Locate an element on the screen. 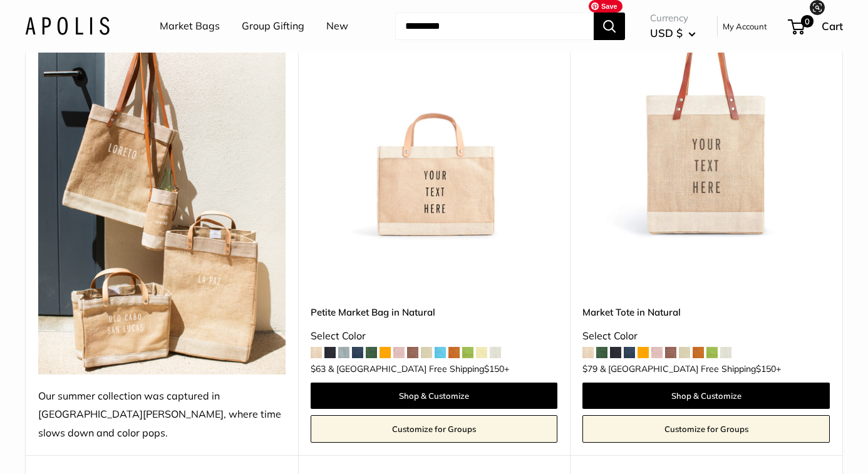  a: 0 Cart is located at coordinates (816, 27).